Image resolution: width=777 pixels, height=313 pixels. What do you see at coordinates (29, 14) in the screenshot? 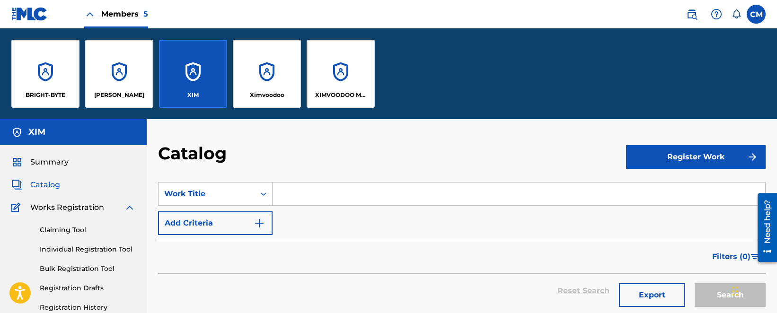
I see `img: MLC Logo` at bounding box center [29, 14].